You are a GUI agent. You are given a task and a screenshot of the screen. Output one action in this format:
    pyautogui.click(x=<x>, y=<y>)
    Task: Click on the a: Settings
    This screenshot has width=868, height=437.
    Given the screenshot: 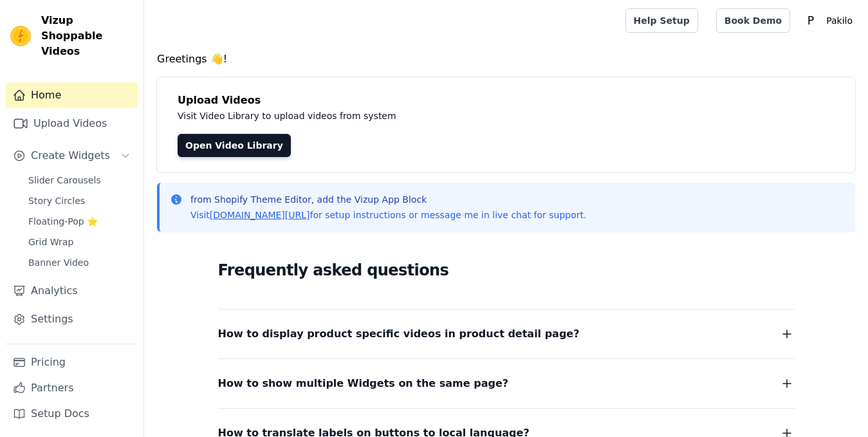 What is the action you would take?
    pyautogui.click(x=71, y=319)
    